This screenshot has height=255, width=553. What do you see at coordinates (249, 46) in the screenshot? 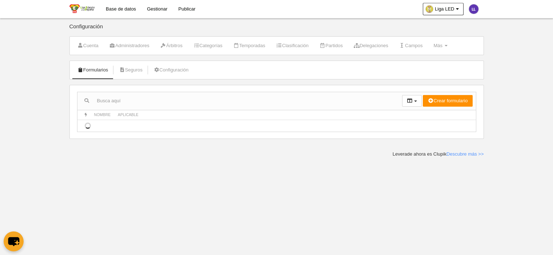
I see `a: Temporadas` at bounding box center [249, 46].